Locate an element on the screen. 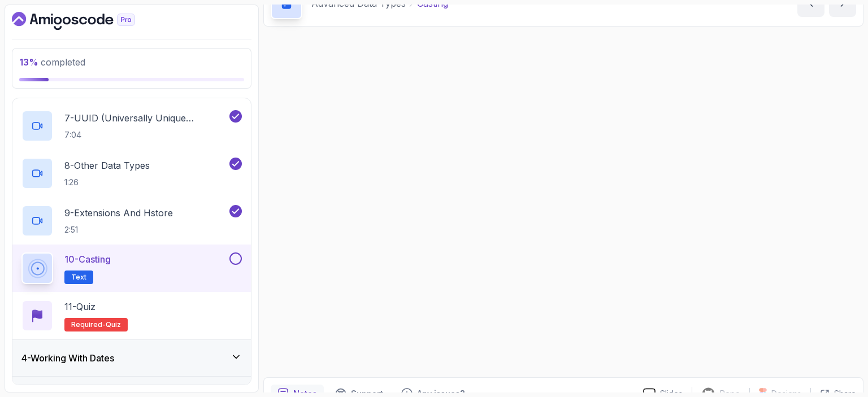 The image size is (868, 397). p: 1:26 is located at coordinates (107, 182).